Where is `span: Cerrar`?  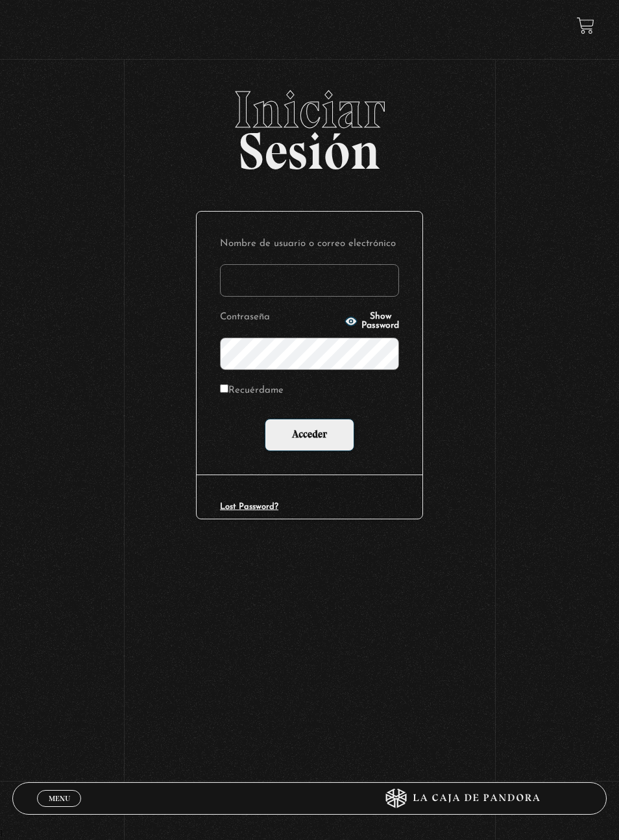 span: Cerrar is located at coordinates (59, 810).